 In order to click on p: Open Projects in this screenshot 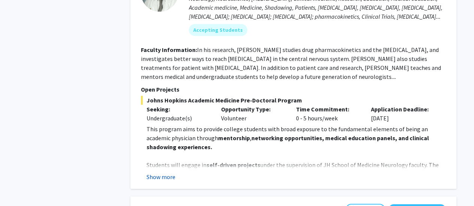, I will do `click(293, 90)`.